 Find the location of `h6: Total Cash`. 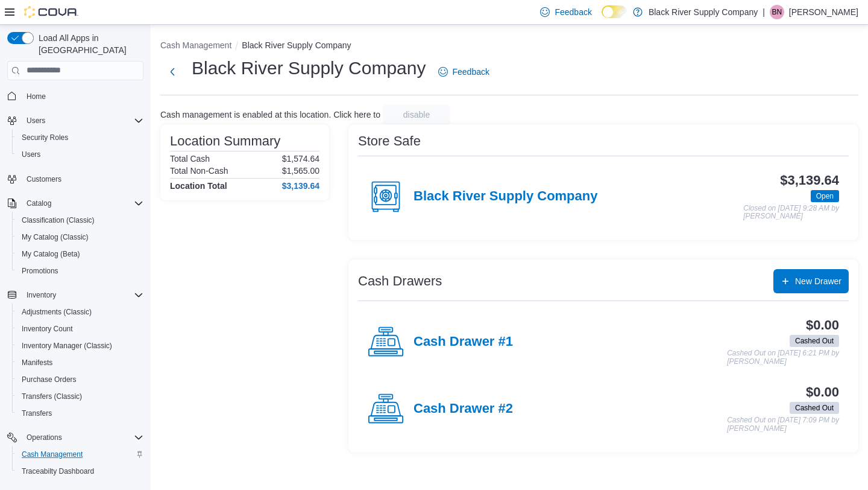

h6: Total Cash is located at coordinates (190, 158).